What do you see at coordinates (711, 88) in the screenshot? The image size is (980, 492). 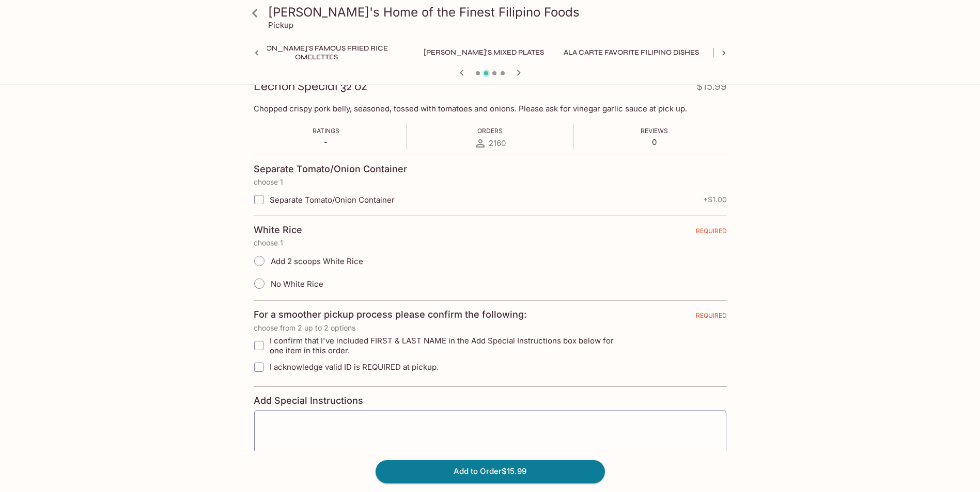 I see `h4: $15.99` at bounding box center [711, 88].